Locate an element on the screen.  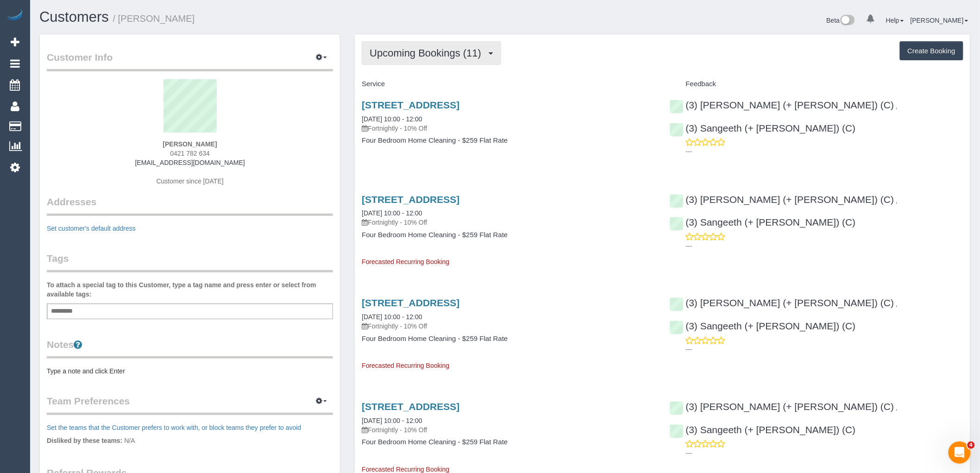
legend: Team Preferences is located at coordinates (190, 405).